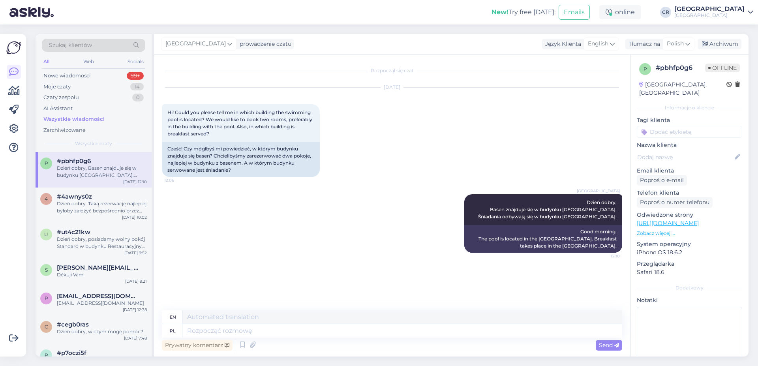  Describe the element at coordinates (14, 48) in the screenshot. I see `img: Askly Logo` at that location.